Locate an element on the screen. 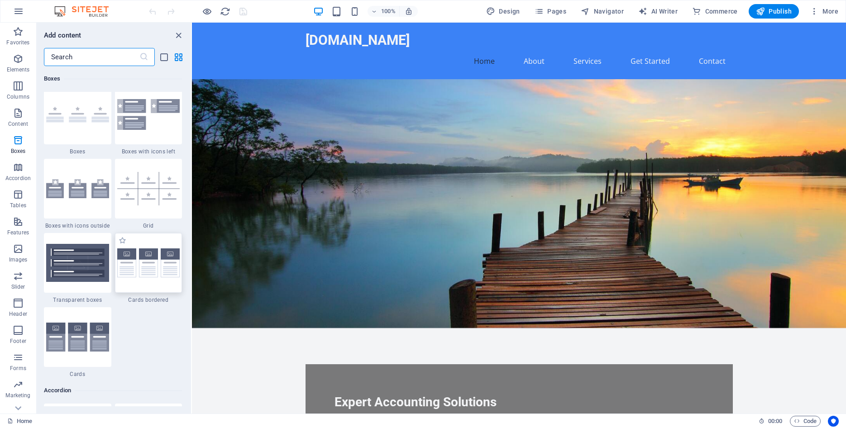  img: boxes-with-icon-left.svg is located at coordinates (148, 114).